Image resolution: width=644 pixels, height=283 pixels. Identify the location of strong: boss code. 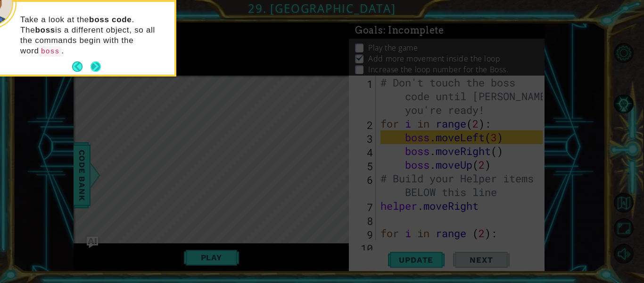
(111, 19).